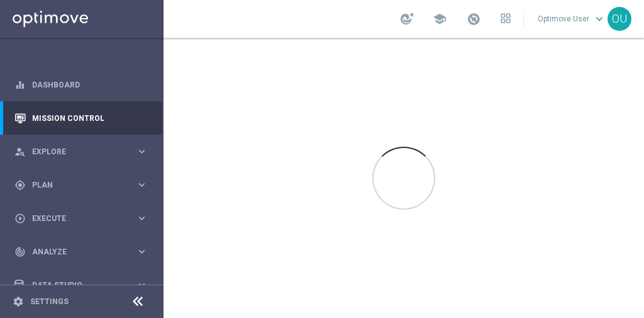 This screenshot has width=644, height=318. Describe the element at coordinates (81, 185) in the screenshot. I see `button: gps_fixed Plan keyboard_arrow_right` at that location.